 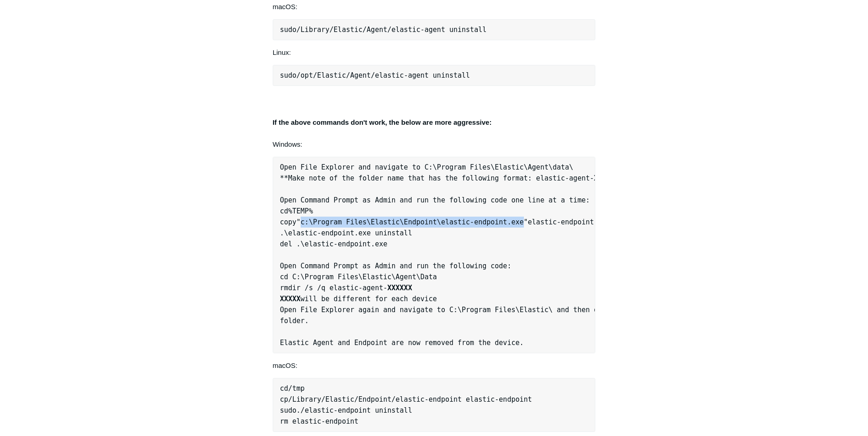 I want to click on span: endpoint elastic, so click(x=462, y=399).